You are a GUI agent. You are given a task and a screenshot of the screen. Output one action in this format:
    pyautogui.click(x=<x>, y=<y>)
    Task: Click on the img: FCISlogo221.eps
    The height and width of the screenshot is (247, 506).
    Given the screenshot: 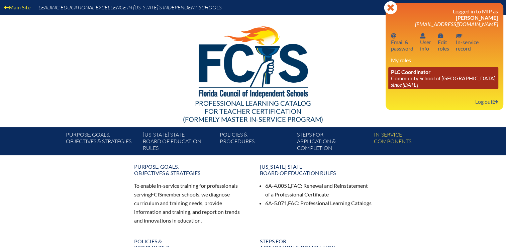 What is the action you would take?
    pyautogui.click(x=253, y=60)
    